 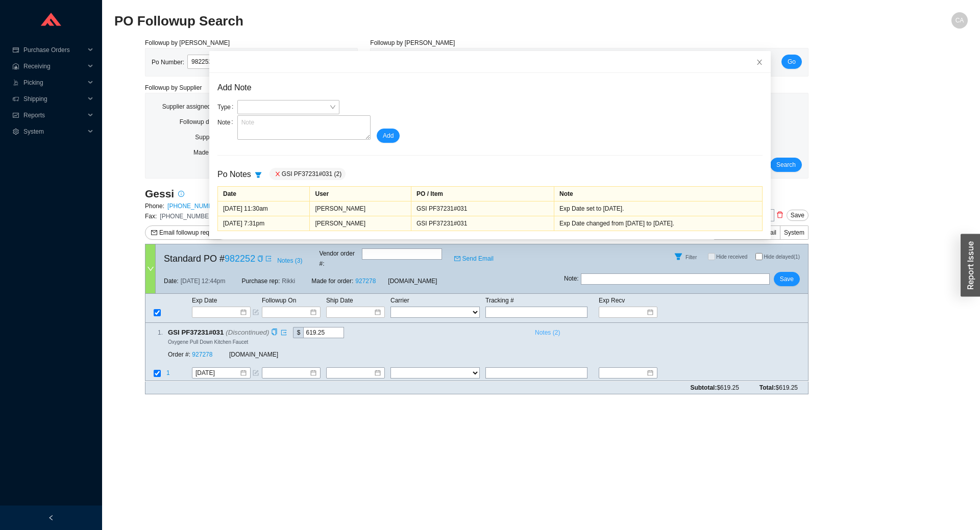 I want to click on span: Exp Date, so click(x=204, y=300).